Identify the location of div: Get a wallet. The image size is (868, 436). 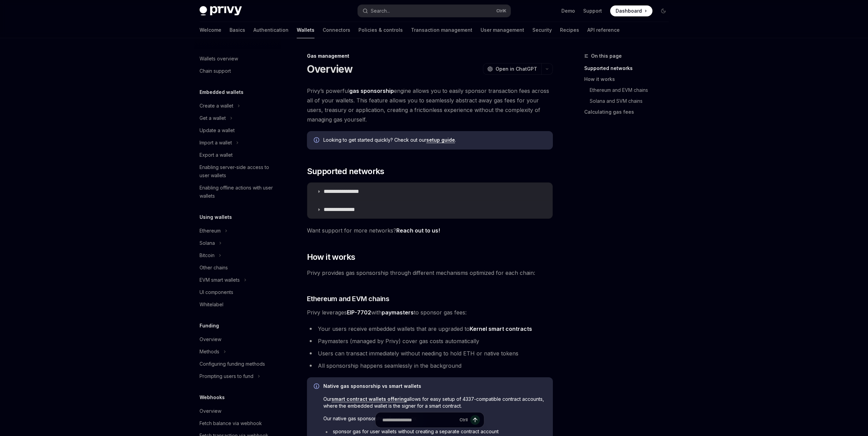
(212, 118).